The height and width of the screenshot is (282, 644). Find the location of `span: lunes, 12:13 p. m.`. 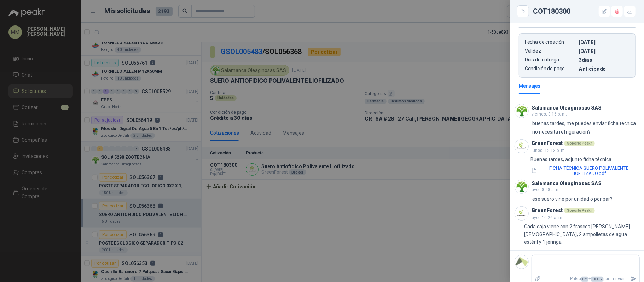

span: lunes, 12:13 p. m. is located at coordinates (548, 150).